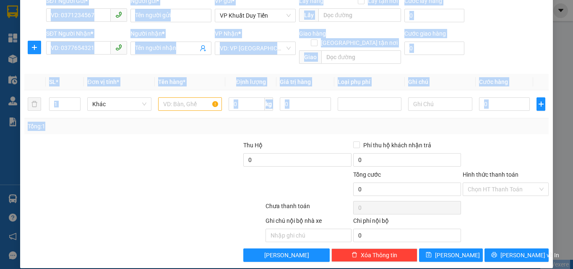  I want to click on img: logo.jpg, so click(31, 31).